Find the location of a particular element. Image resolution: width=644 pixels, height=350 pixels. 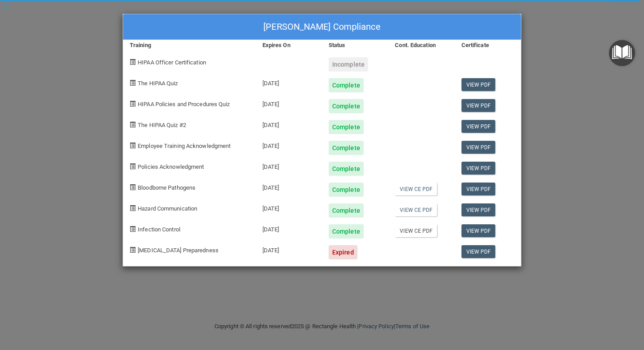

div: Expires On is located at coordinates (288, 45).